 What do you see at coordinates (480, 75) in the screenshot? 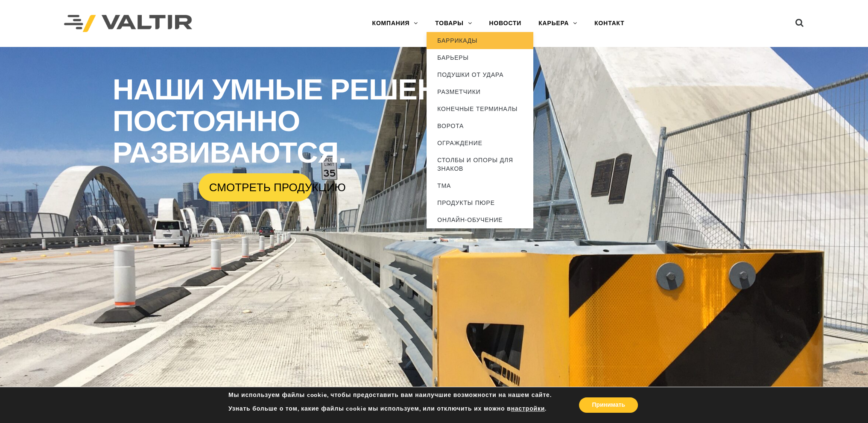
I see `a: ПОДУШКИ ОТ УДАРА` at bounding box center [480, 75].